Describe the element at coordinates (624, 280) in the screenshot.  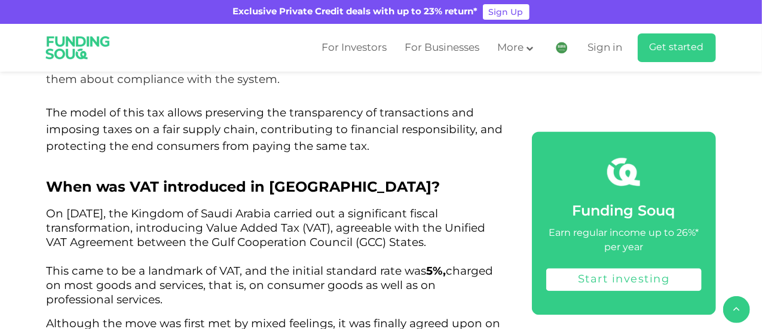
I see `a: Start investing` at that location.